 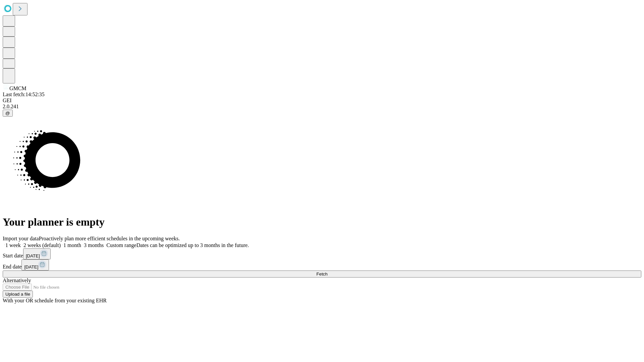 What do you see at coordinates (322, 101) in the screenshot?
I see `div: GEI` at bounding box center [322, 101].